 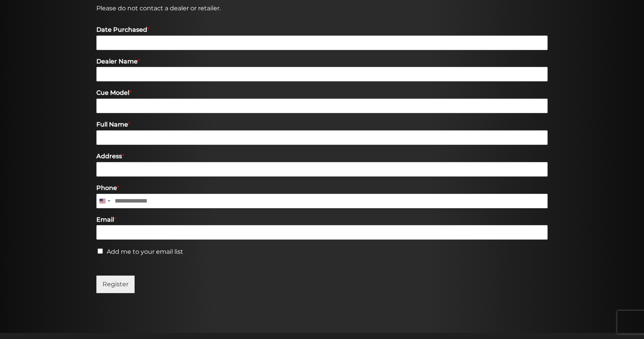 I want to click on label: Dealer Name, so click(x=322, y=62).